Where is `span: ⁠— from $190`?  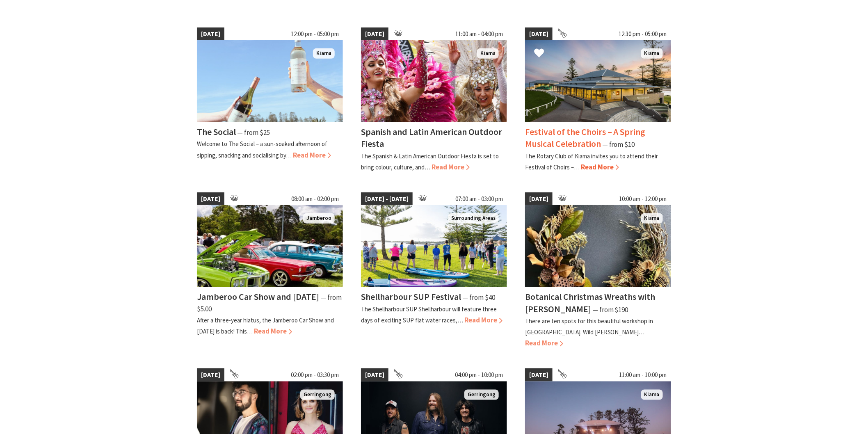
span: ⁠— from $190 is located at coordinates (611, 310).